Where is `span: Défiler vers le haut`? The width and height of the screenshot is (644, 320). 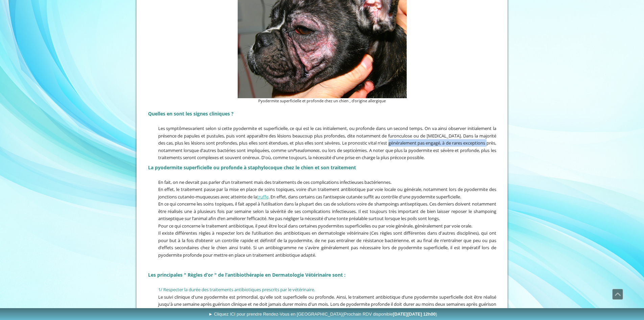 span: Défiler vers le haut is located at coordinates (618, 294).